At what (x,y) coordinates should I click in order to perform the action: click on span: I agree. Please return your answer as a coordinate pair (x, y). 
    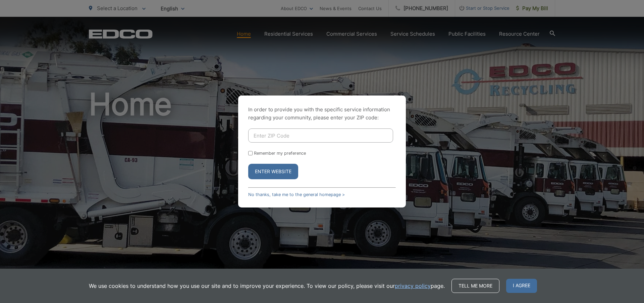
    Looking at the image, I should click on (522, 285).